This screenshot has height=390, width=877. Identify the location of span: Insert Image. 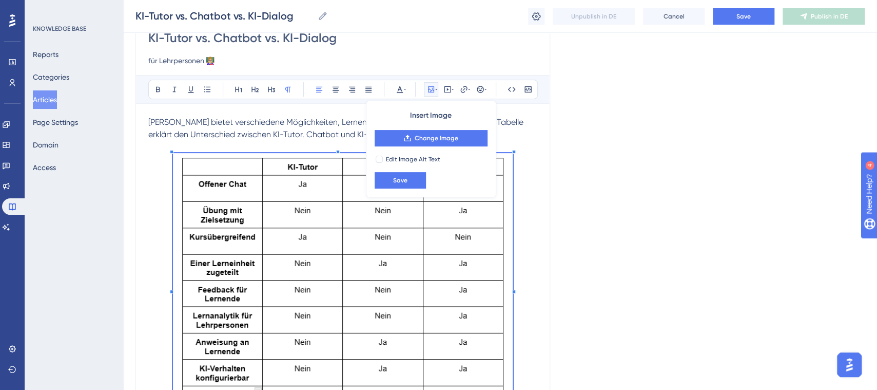
(431, 116).